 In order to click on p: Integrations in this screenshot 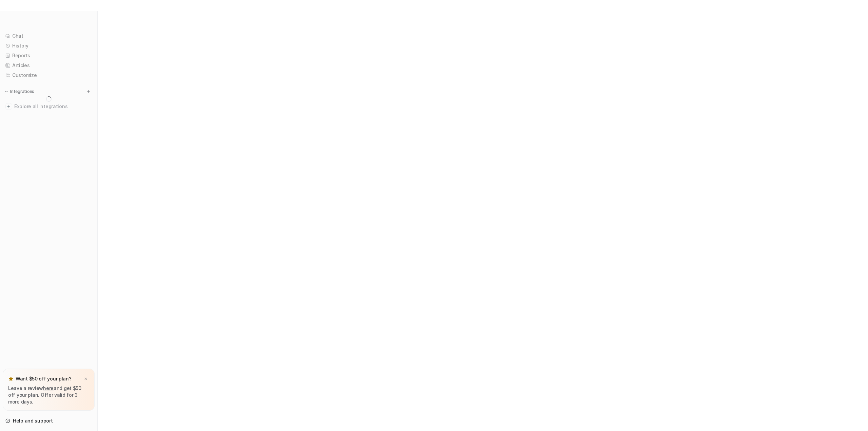, I will do `click(22, 92)`.